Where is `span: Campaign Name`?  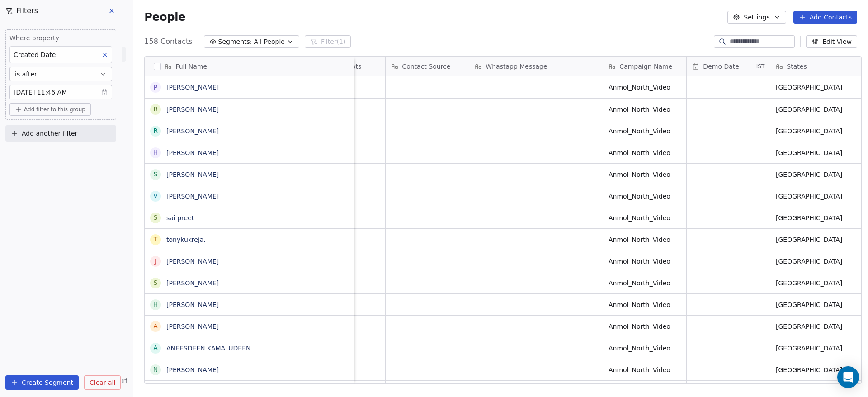 span: Campaign Name is located at coordinates (646, 66).